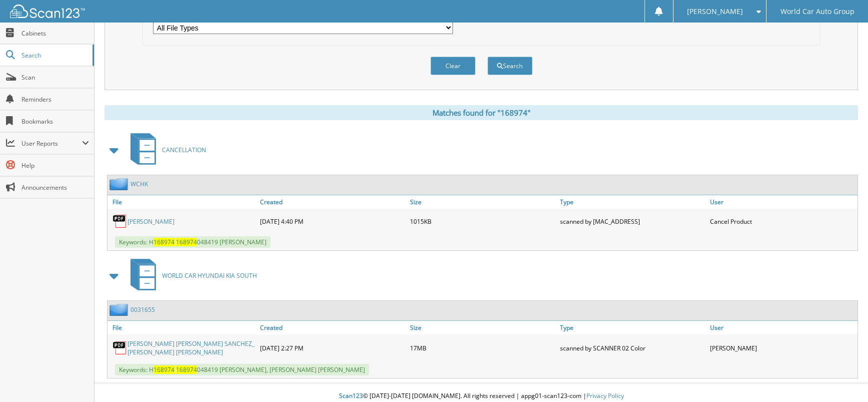 The image size is (868, 402). What do you see at coordinates (165, 149) in the screenshot?
I see `a: CANCELLATION` at bounding box center [165, 149].